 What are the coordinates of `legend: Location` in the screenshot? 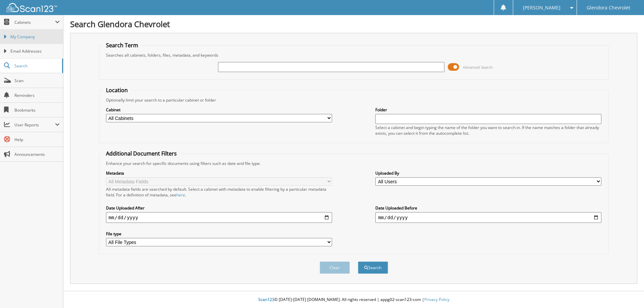 It's located at (117, 90).